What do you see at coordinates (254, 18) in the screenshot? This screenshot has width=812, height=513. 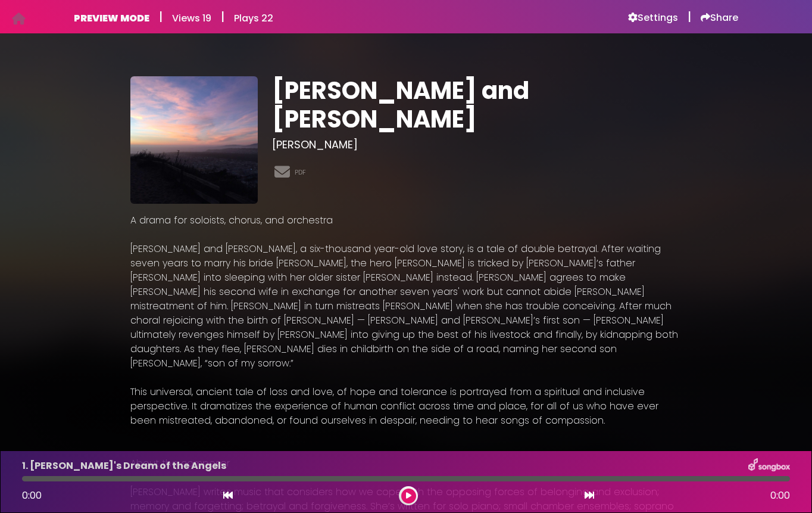 I see `h6: Plays 22` at bounding box center [254, 18].